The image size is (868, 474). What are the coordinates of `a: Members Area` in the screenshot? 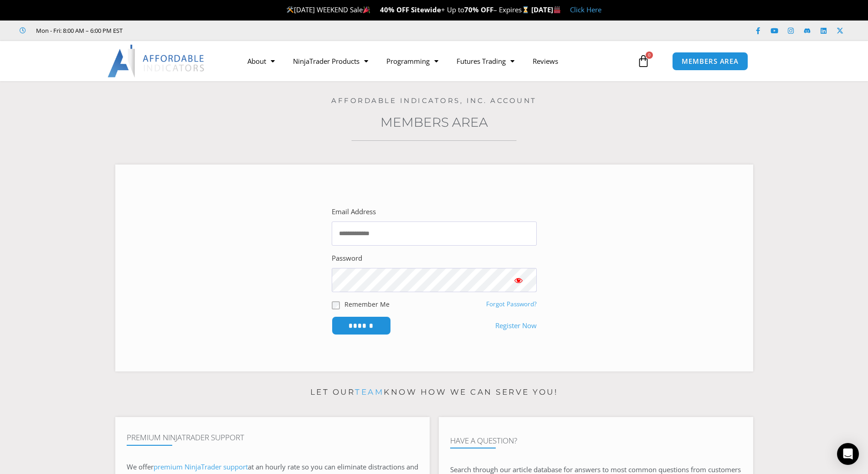 It's located at (434, 122).